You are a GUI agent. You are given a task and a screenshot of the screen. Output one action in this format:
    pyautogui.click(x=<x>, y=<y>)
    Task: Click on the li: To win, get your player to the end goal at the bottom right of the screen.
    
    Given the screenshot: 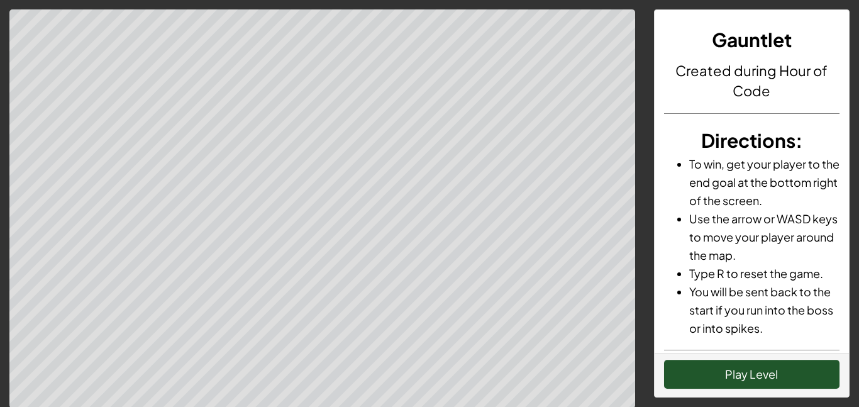 What is the action you would take?
    pyautogui.click(x=765, y=182)
    